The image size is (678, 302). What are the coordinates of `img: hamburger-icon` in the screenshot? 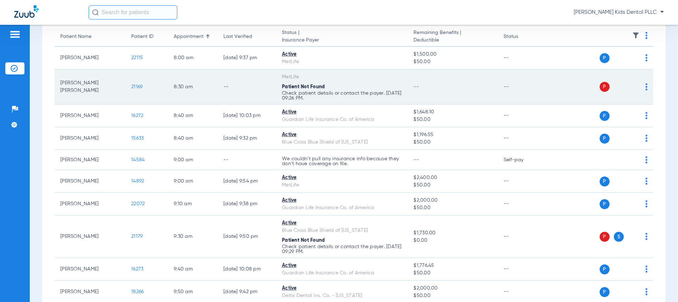 It's located at (15, 34).